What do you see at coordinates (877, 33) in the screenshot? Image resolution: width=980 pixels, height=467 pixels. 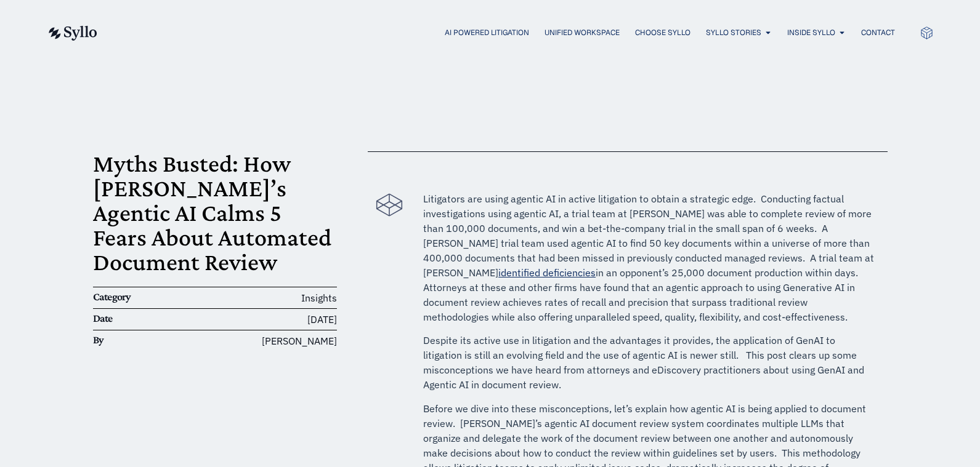 I see `span: Contact` at bounding box center [877, 33].